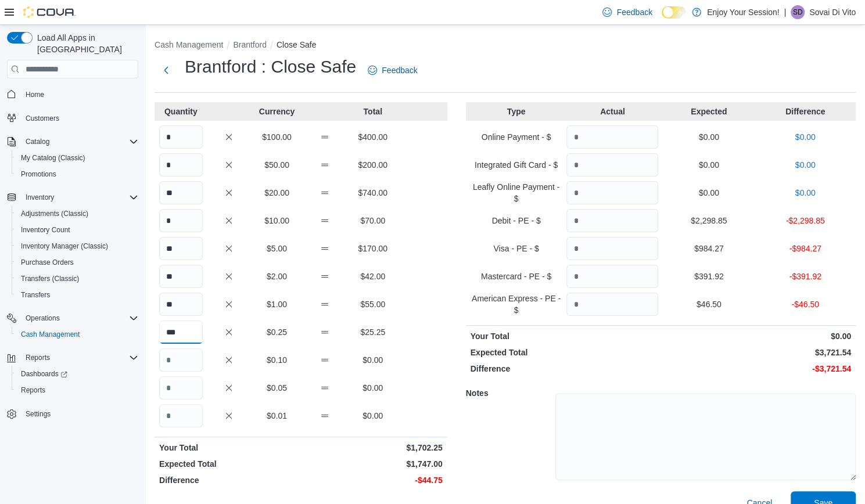 The image size is (865, 504). Describe the element at coordinates (296, 45) in the screenshot. I see `button: Close Safe` at that location.